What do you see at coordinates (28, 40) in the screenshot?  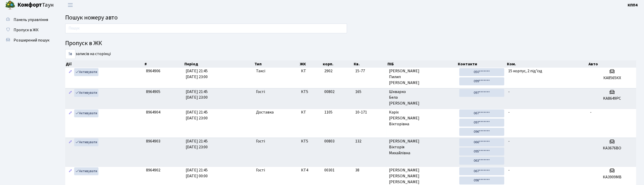 I see `a: Розширений пошук` at bounding box center [28, 40].